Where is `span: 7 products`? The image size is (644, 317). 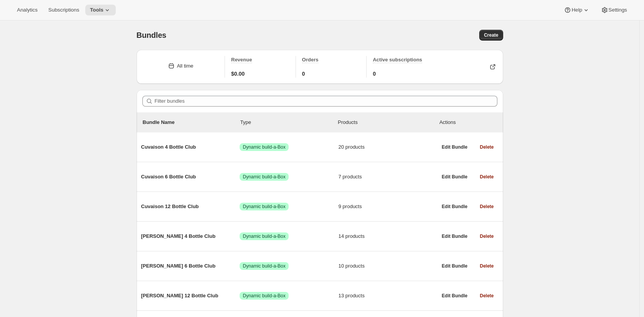
span: 7 products is located at coordinates (388, 177).